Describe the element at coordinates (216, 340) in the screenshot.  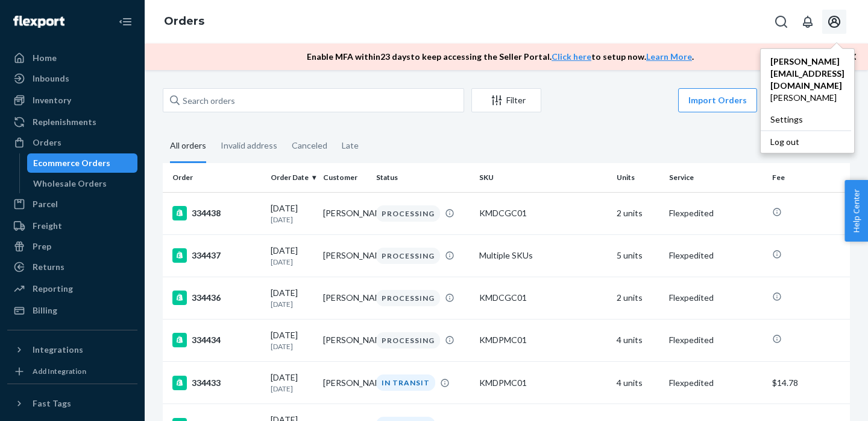
I see `div: 334434` at that location.